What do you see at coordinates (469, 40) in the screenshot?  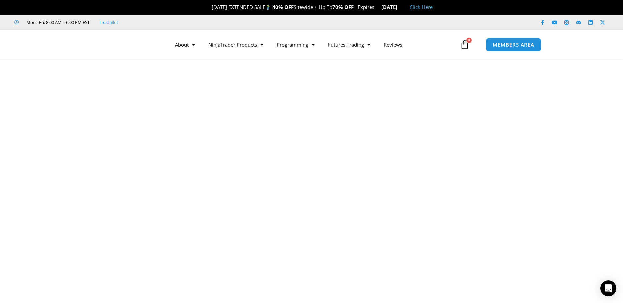 I see `span: 0` at bounding box center [469, 40].